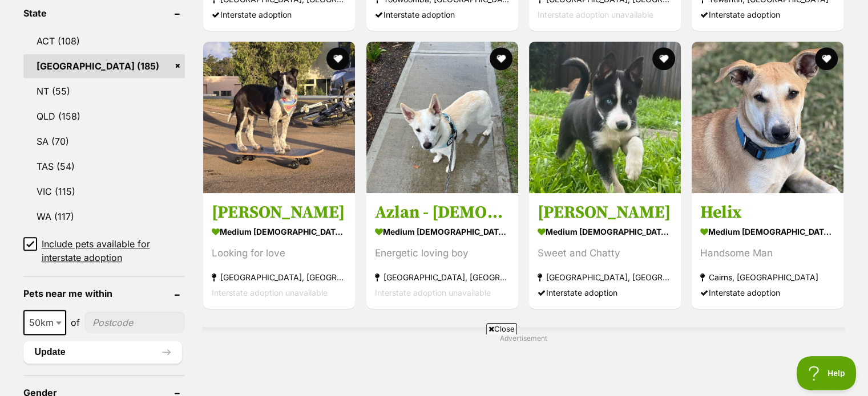 Image resolution: width=868 pixels, height=396 pixels. Describe the element at coordinates (501, 329) in the screenshot. I see `span: Close` at that location.